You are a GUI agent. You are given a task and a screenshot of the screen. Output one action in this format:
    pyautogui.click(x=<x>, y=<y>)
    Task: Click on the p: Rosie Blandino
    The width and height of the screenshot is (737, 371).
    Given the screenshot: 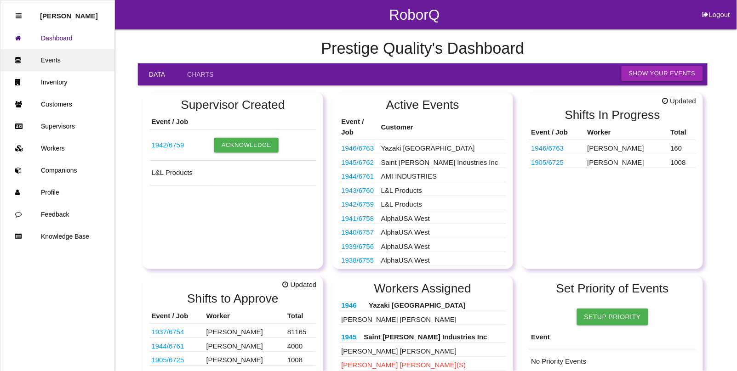 What is the action you would take?
    pyautogui.click(x=69, y=12)
    